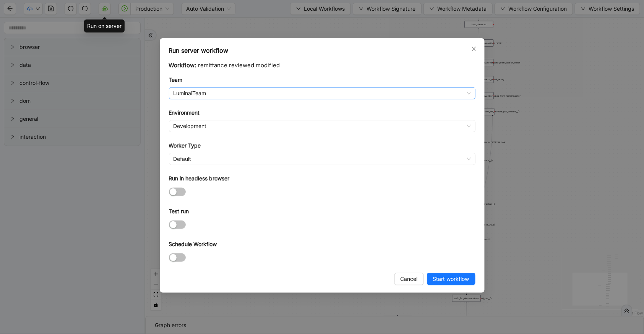  What do you see at coordinates (182, 65) in the screenshot?
I see `span: Workflow:` at bounding box center [182, 65].